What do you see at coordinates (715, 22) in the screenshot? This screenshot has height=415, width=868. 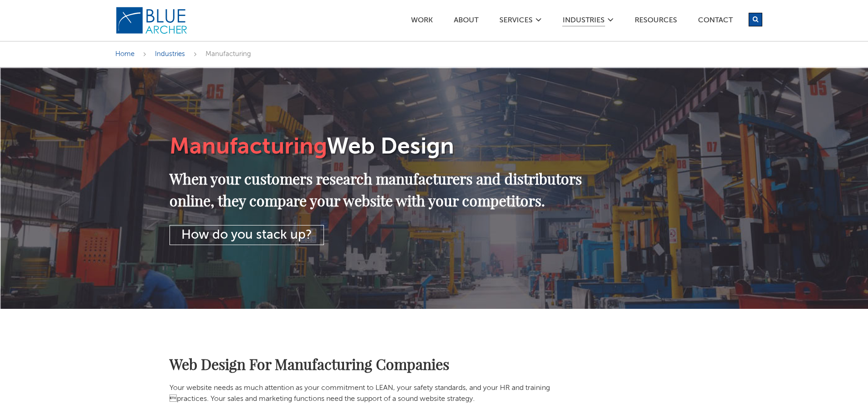 I see `a: Contact` at bounding box center [715, 22].